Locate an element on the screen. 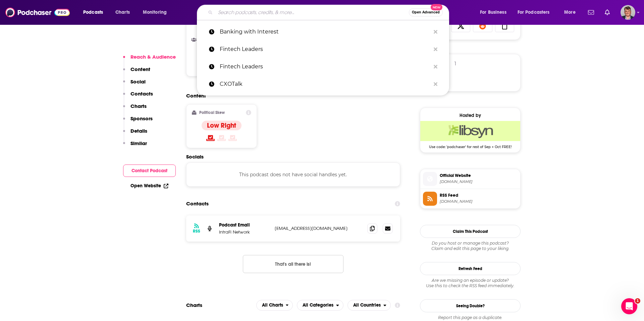  a: Charts is located at coordinates (123, 12).